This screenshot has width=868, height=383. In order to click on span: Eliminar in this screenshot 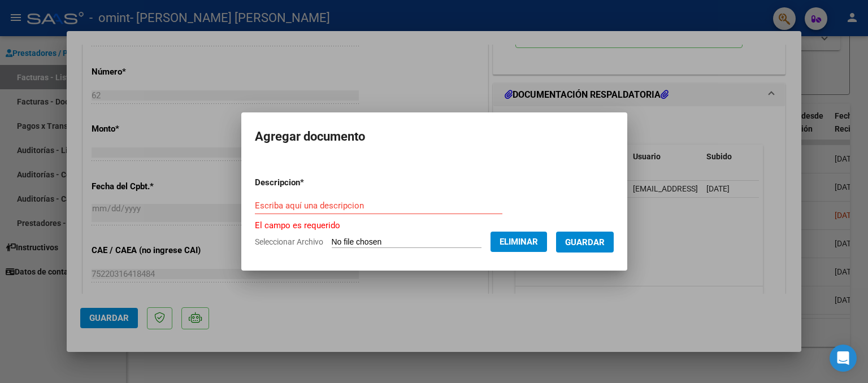, I will do `click(518, 242)`.